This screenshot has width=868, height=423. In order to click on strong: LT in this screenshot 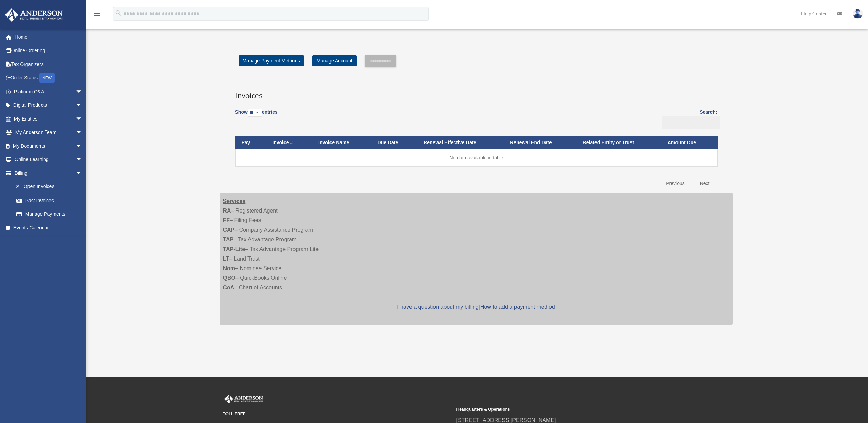, I will do `click(226, 259)`.